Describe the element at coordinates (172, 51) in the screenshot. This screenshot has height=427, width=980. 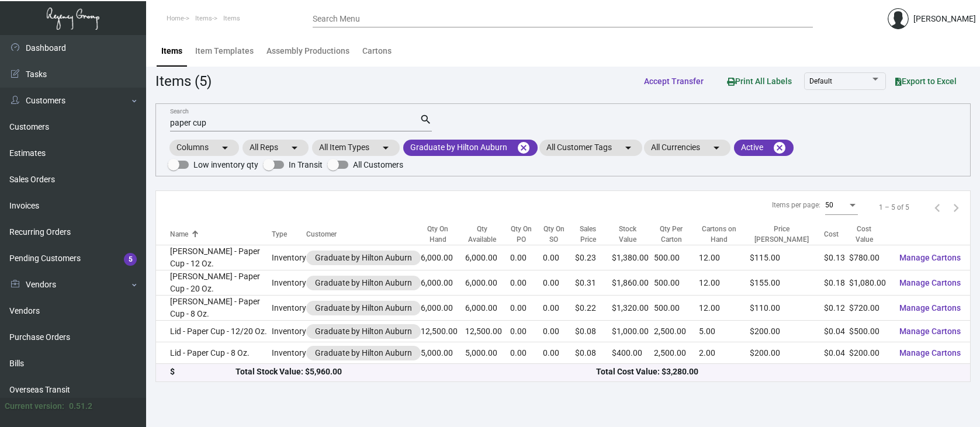
I see `div: Items` at that location.